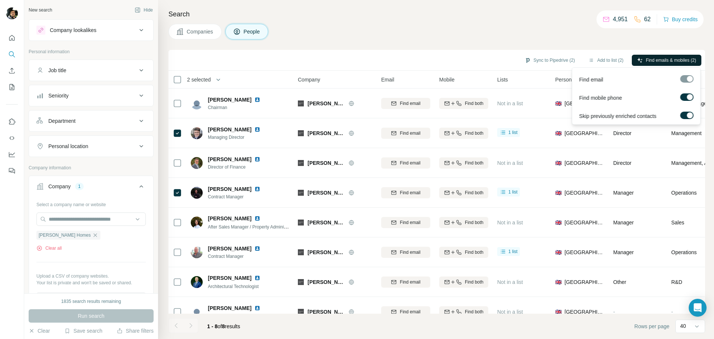  I want to click on button: Clear, so click(39, 330).